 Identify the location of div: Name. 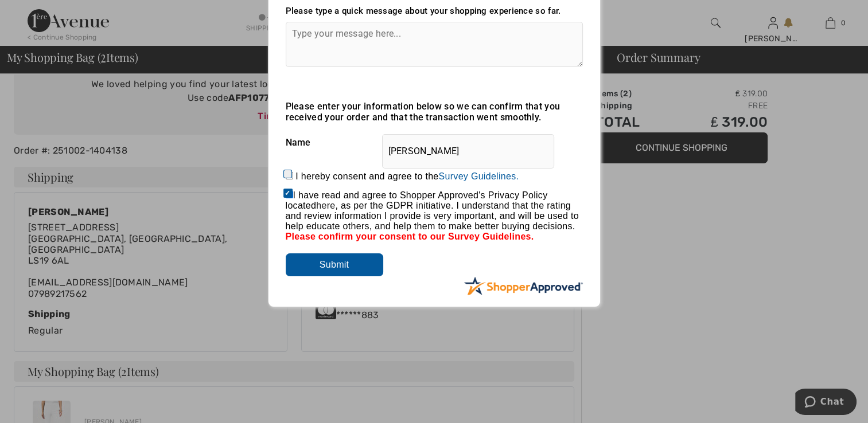
(434, 143).